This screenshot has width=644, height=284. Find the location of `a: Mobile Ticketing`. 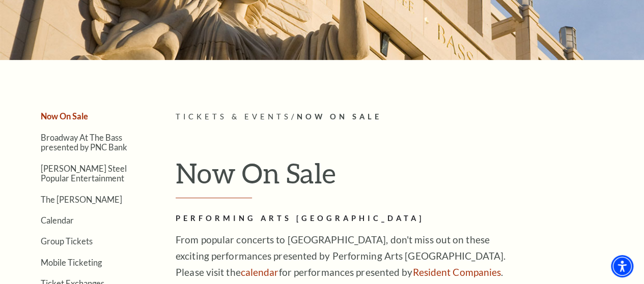

a: Mobile Ticketing is located at coordinates (72, 262).